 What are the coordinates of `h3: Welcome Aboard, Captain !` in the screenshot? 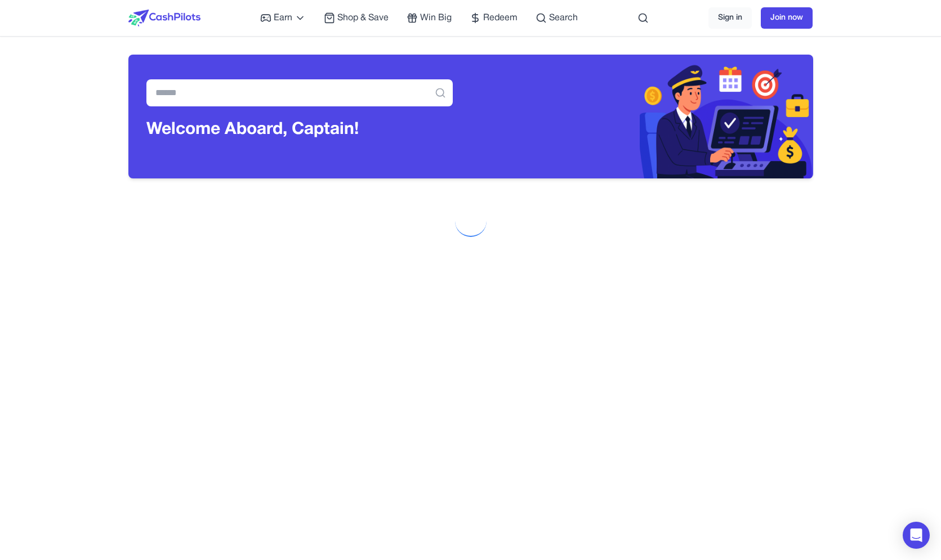 It's located at (299, 130).